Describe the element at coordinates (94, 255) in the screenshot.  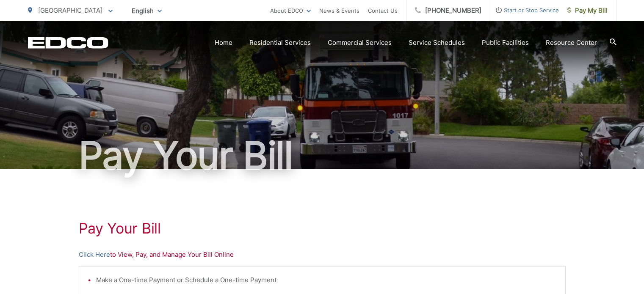
I see `a: Click Here` at that location.